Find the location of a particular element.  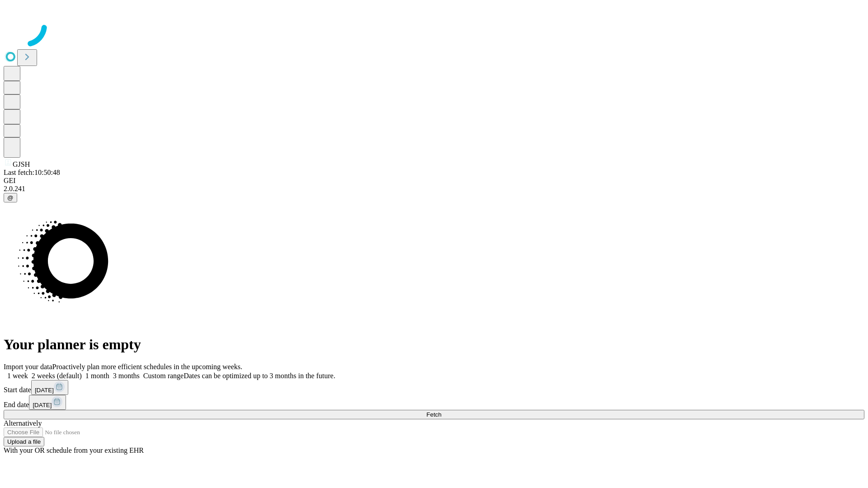

span: 3 months is located at coordinates (126, 375).